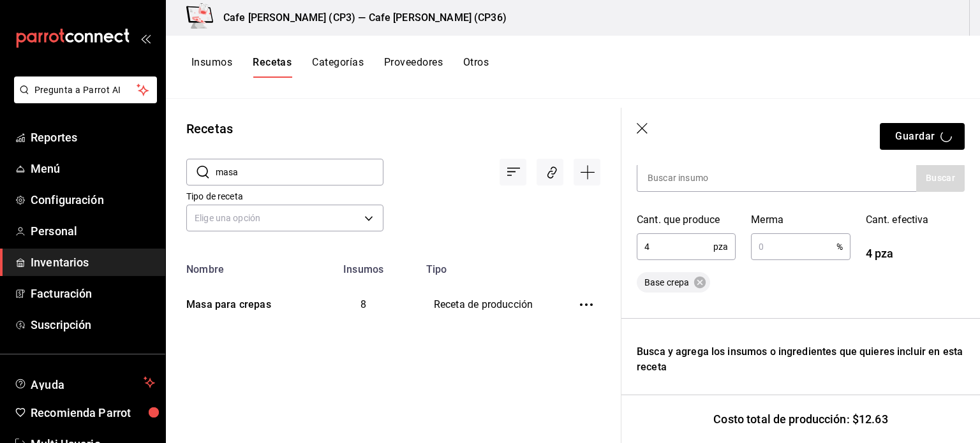 The height and width of the screenshot is (443, 980). What do you see at coordinates (92, 231) in the screenshot?
I see `span: Personal` at bounding box center [92, 231].